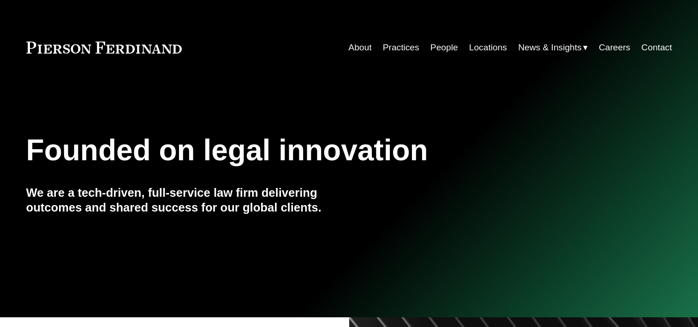 This screenshot has height=327, width=698. What do you see at coordinates (360, 48) in the screenshot?
I see `a: About` at bounding box center [360, 48].